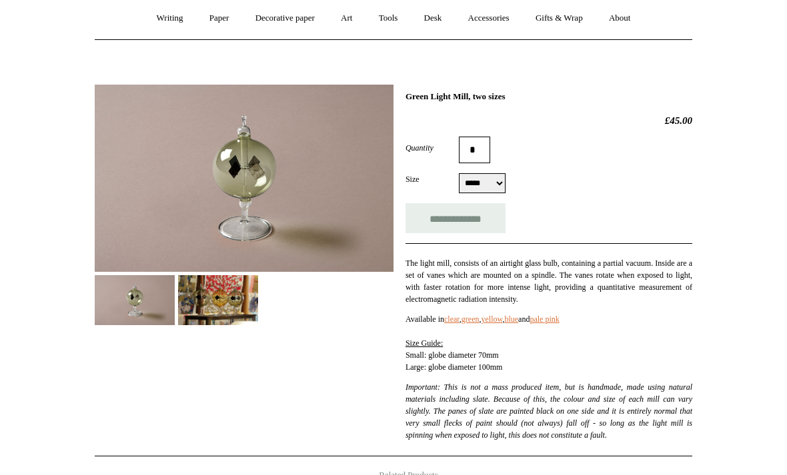  Describe the element at coordinates (619, 18) in the screenshot. I see `a: About` at that location.